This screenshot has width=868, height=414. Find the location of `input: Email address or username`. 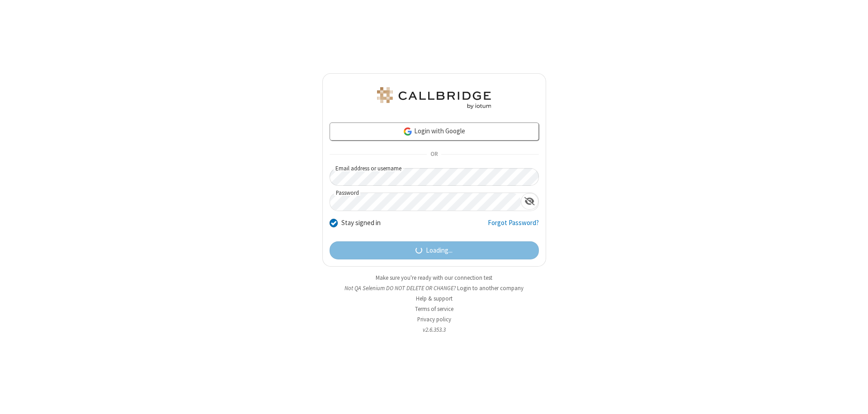

input: Email address or username is located at coordinates (434, 177).